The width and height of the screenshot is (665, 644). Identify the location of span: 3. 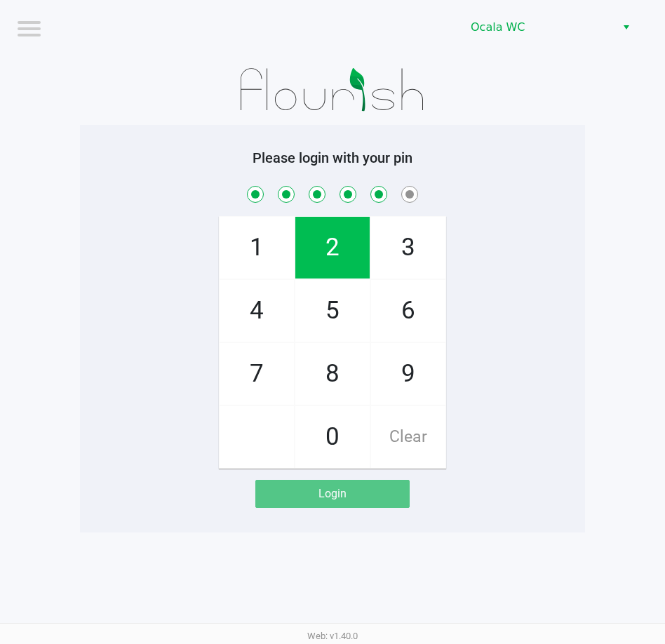
(408, 248).